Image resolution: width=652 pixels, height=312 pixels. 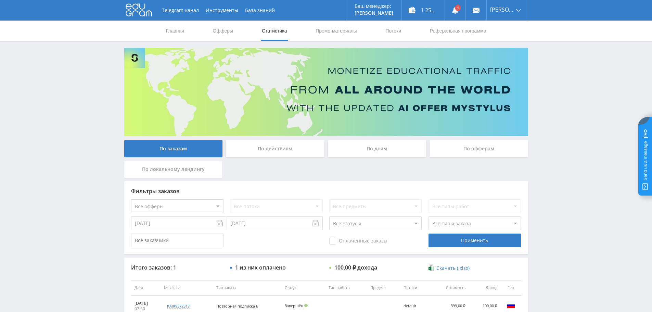 I want to click on th: Дата, so click(x=146, y=288).